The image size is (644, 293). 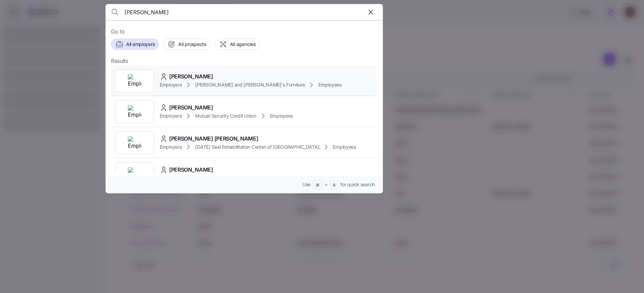 I want to click on span: B, so click(x=334, y=186).